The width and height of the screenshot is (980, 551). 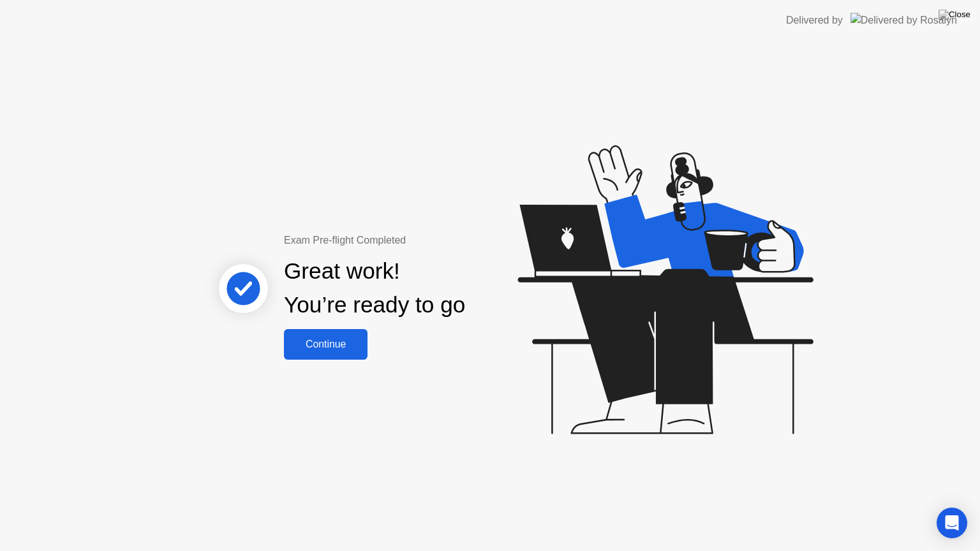 I want to click on img: Close, so click(x=954, y=15).